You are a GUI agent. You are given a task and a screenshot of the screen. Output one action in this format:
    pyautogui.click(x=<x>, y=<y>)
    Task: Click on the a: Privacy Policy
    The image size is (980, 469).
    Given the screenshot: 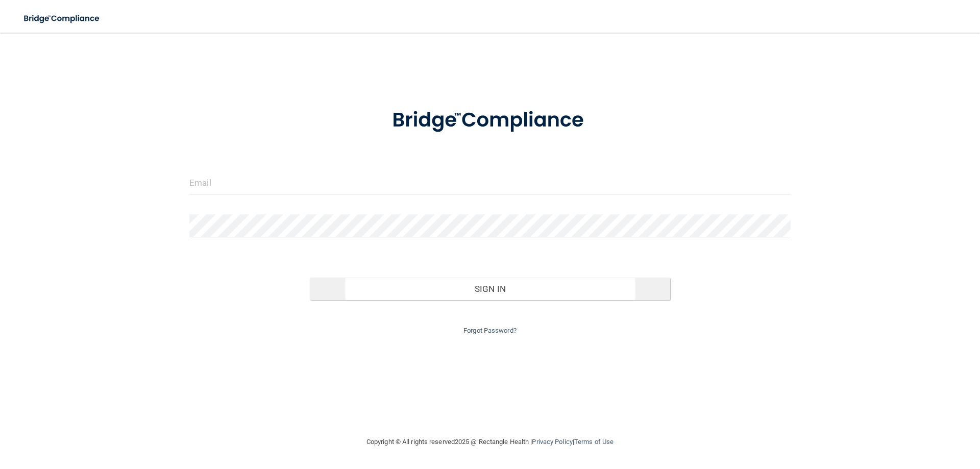 What is the action you would take?
    pyautogui.click(x=552, y=442)
    